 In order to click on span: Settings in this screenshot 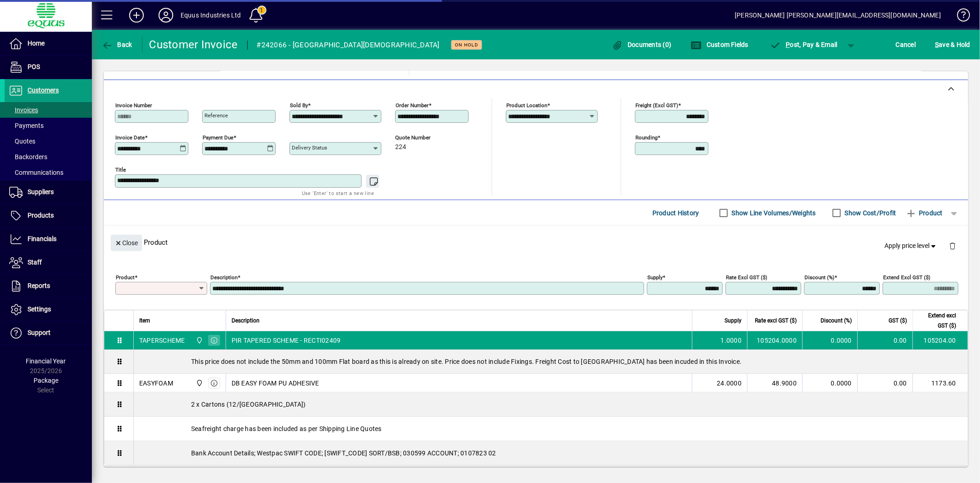, I will do `click(39, 309)`.